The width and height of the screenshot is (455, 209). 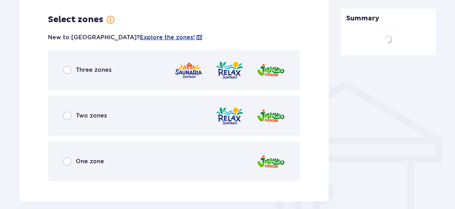 I want to click on h3: Select zones, so click(x=75, y=20).